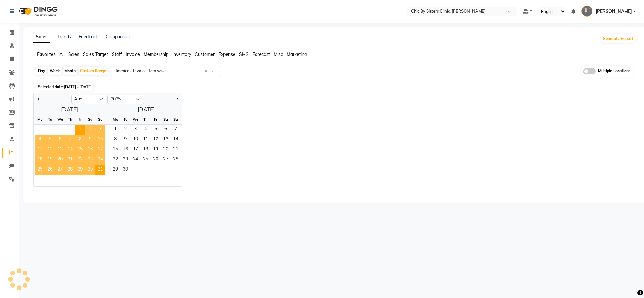  Describe the element at coordinates (50, 150) in the screenshot. I see `div: Tuesday, August 12, 2025` at that location.